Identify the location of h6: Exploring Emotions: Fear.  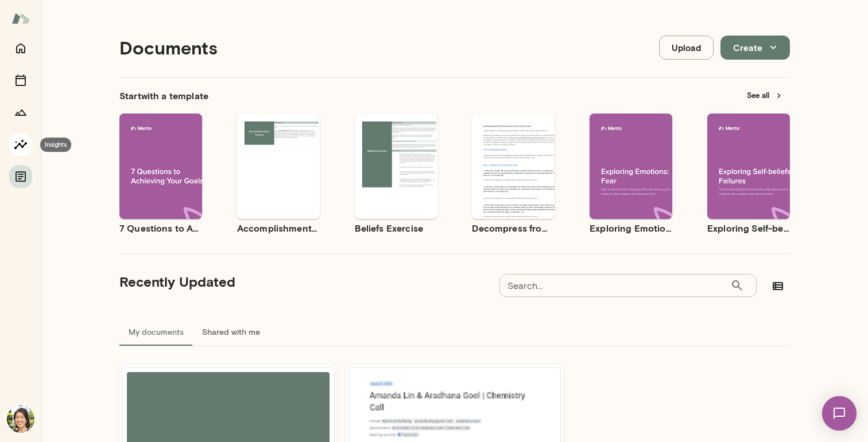
(631, 228).